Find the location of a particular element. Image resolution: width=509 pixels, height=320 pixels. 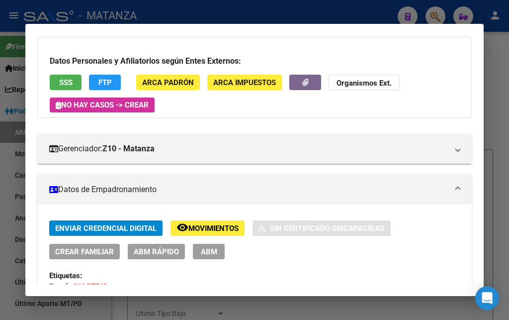

button: FTP is located at coordinates (105, 82).